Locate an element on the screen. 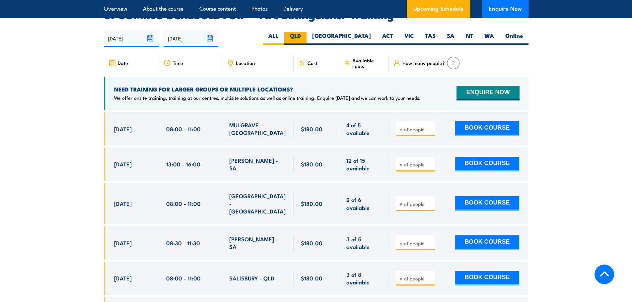 This screenshot has height=302, width=632. span: SALISBURY - QLD is located at coordinates (252, 278).